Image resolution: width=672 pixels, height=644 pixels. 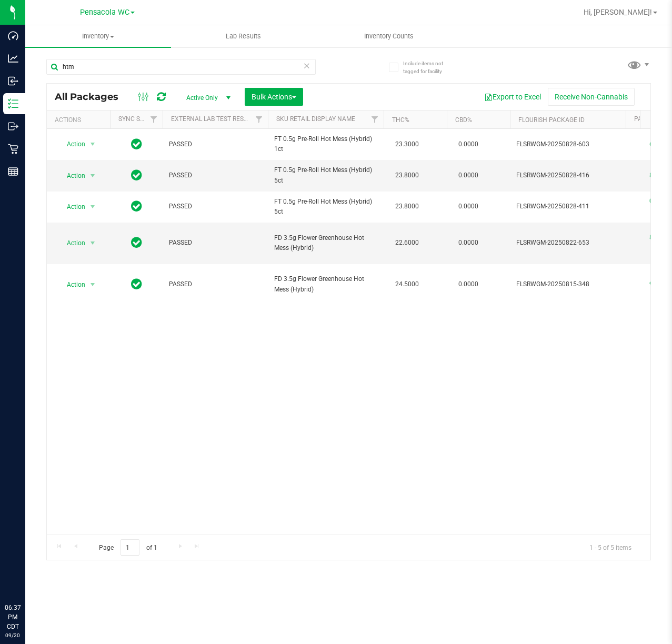 I want to click on p: 09/20, so click(x=13, y=636).